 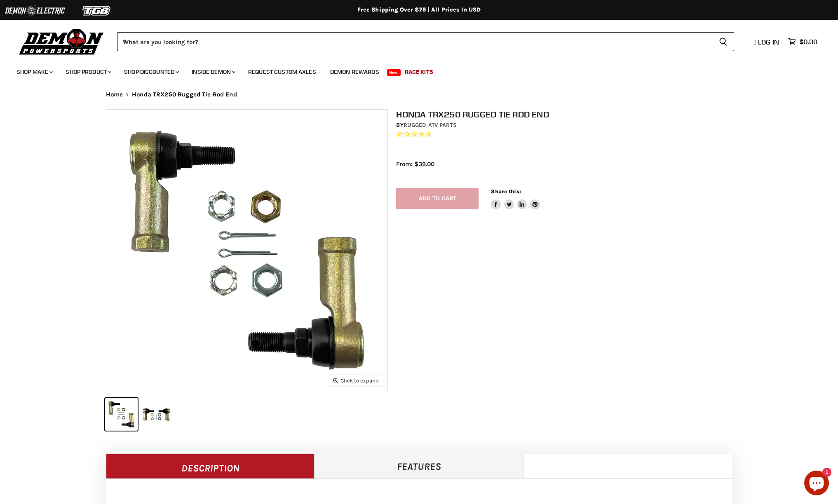 What do you see at coordinates (151, 71) in the screenshot?
I see `a: Shop Discounted` at bounding box center [151, 71].